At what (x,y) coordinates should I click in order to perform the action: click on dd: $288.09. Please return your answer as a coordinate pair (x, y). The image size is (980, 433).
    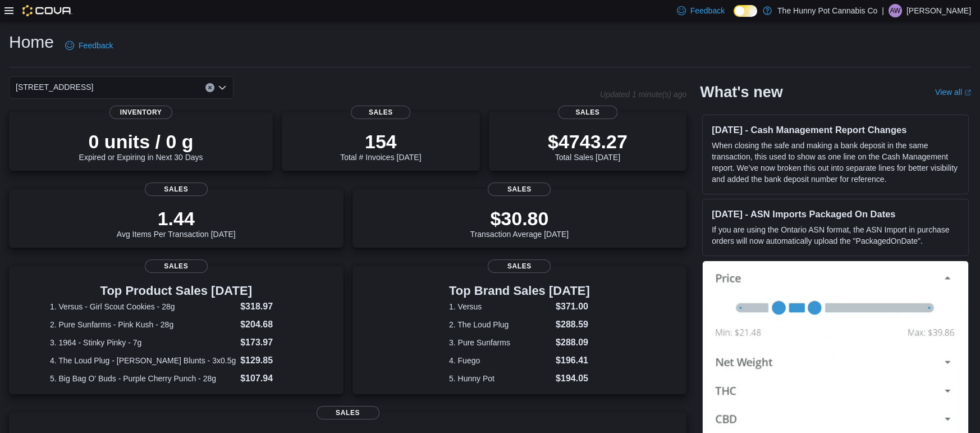
    Looking at the image, I should click on (573, 342).